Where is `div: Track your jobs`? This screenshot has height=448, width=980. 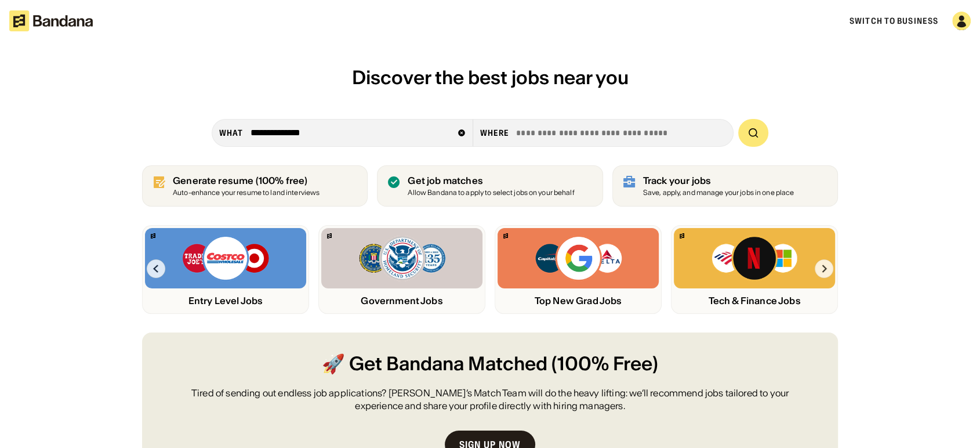
div: Track your jobs is located at coordinates (719, 180).